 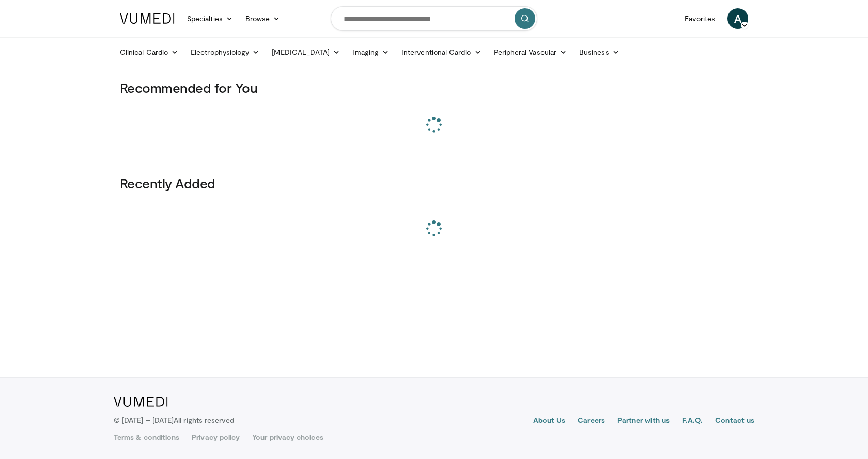 What do you see at coordinates (287, 437) in the screenshot?
I see `a: Your privacy choices` at bounding box center [287, 437].